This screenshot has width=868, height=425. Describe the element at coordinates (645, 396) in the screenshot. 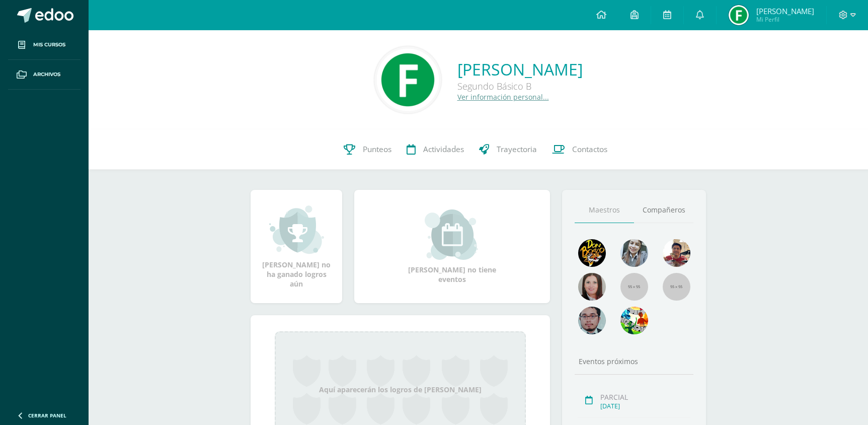

I see `div: PARCIAL` at that location.